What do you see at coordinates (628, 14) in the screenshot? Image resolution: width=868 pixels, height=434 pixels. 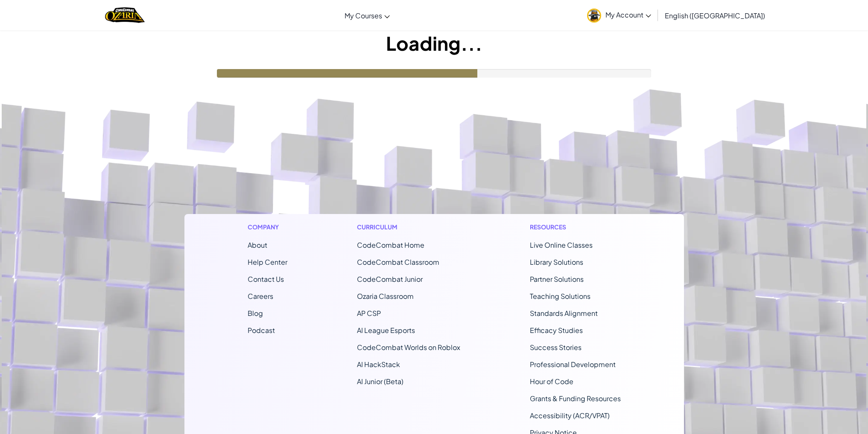 I see `span: My Account` at bounding box center [628, 14].